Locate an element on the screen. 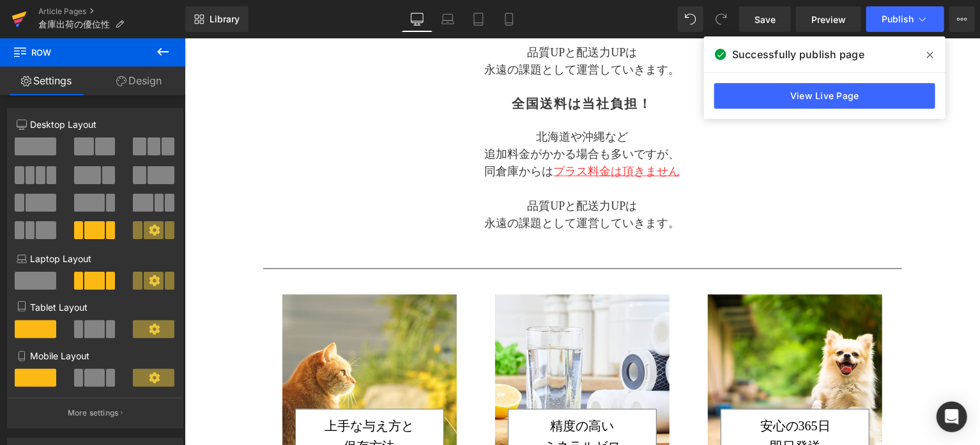 This screenshot has width=980, height=445. span: Save is located at coordinates (764, 19).